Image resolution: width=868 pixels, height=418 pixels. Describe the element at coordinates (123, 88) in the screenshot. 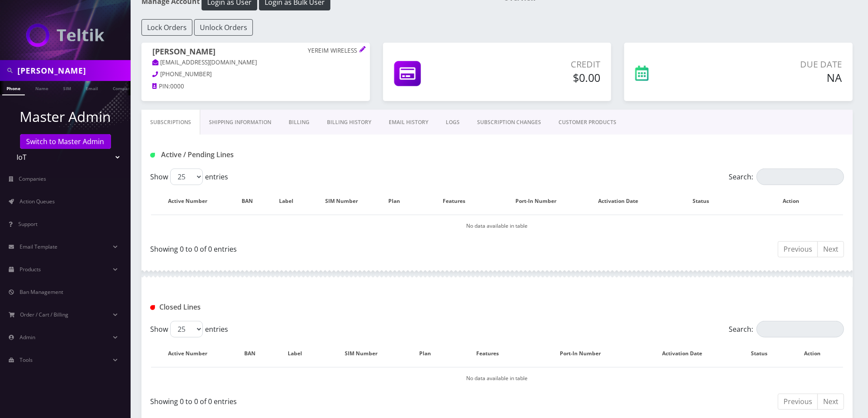

I see `a: Company` at that location.